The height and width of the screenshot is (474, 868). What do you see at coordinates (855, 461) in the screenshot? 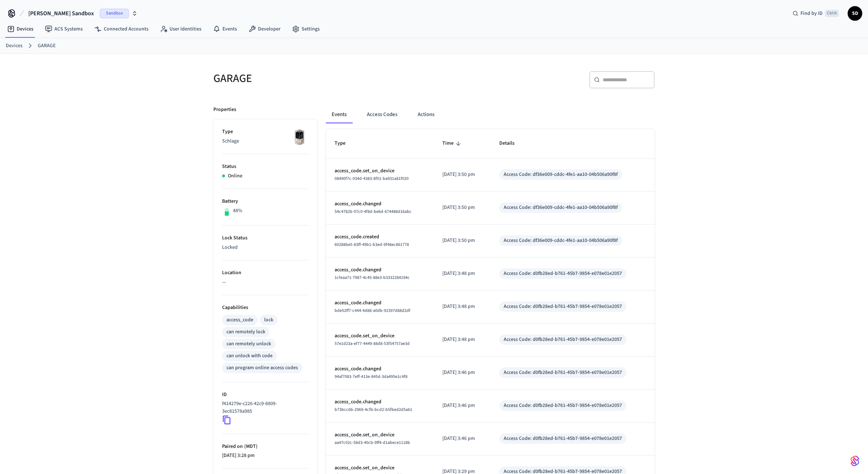
I see `img: SeamLogoGradient.69752ec5.svg` at bounding box center [855, 461].